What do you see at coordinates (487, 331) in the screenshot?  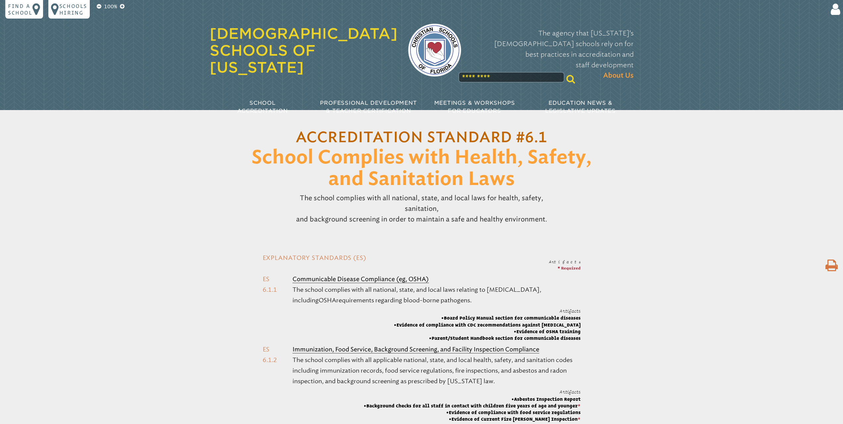 I see `span: Evidence of OSHA training` at bounding box center [487, 331].